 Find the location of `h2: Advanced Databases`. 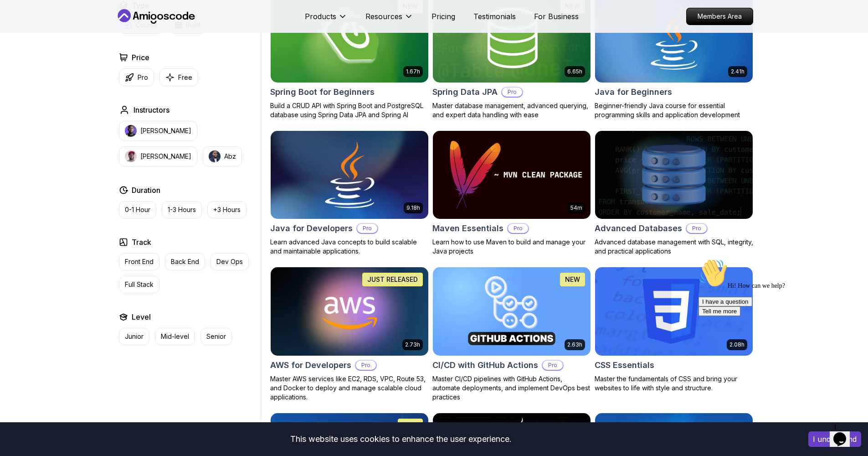

h2: Advanced Databases is located at coordinates (639, 228).